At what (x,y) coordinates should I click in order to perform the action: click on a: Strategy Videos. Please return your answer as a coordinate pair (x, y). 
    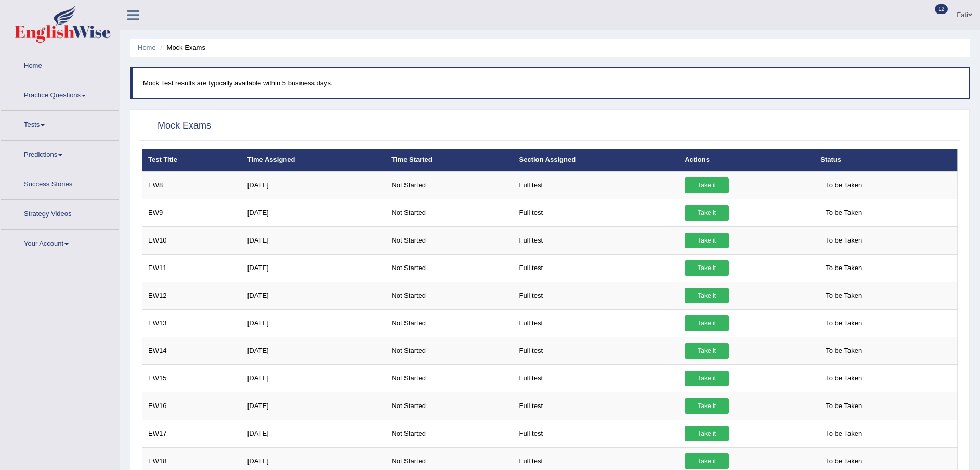
    Looking at the image, I should click on (59, 213).